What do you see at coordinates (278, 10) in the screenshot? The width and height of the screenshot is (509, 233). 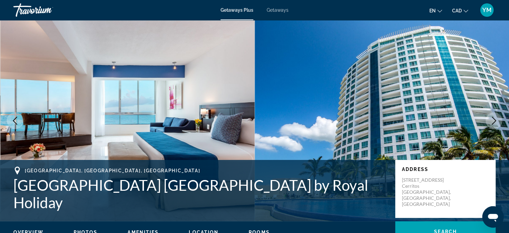 I see `a: Getaways` at bounding box center [278, 10].